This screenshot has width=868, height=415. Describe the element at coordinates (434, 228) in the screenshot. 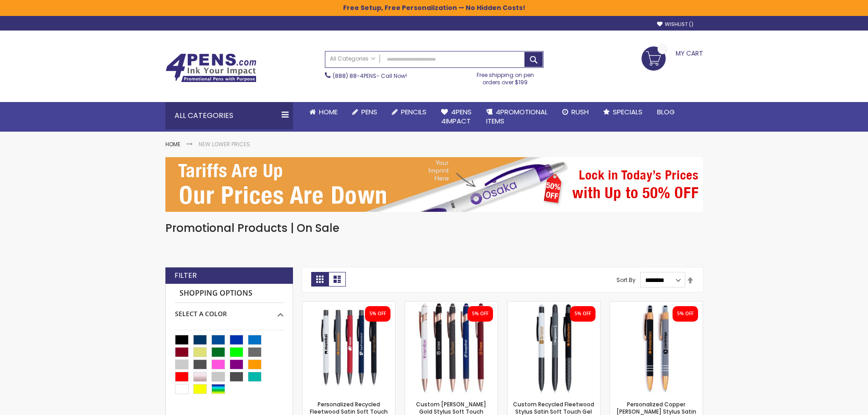

I see `h1: Promotional Products | On Sale` at that location.